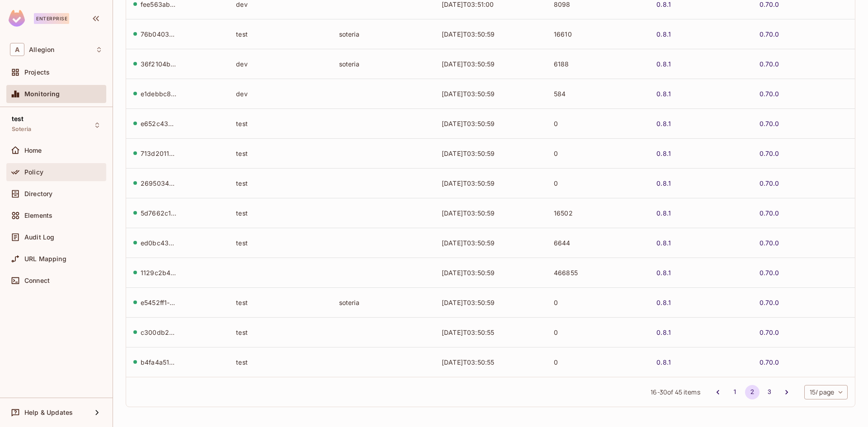  What do you see at coordinates (159, 302) in the screenshot?
I see `div: e5452ff1-2a7e-4596-97ee-7ee2b0fa4a89` at bounding box center [159, 302].